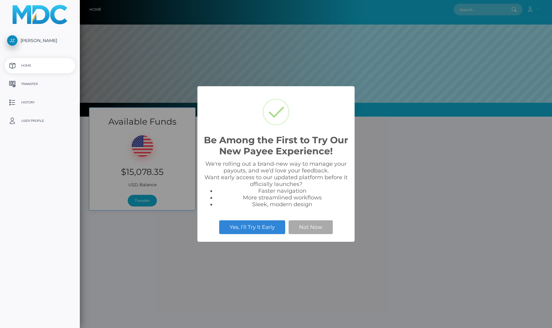 The height and width of the screenshot is (328, 552). Describe the element at coordinates (311, 227) in the screenshot. I see `button: Not Now` at that location.